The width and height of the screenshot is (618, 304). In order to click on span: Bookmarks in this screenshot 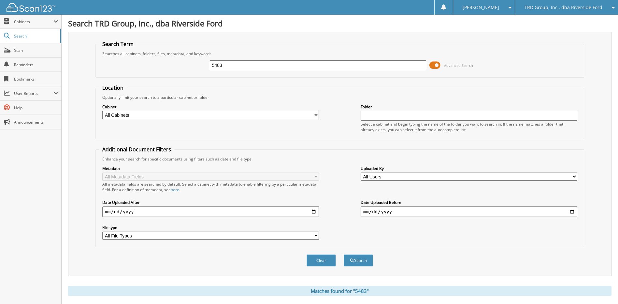, I will do `click(36, 79)`.